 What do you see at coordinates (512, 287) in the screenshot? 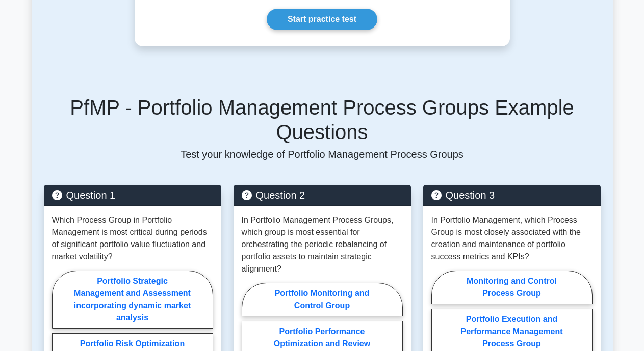
I see `label: Monitoring and Control Process Group` at bounding box center [512, 287].